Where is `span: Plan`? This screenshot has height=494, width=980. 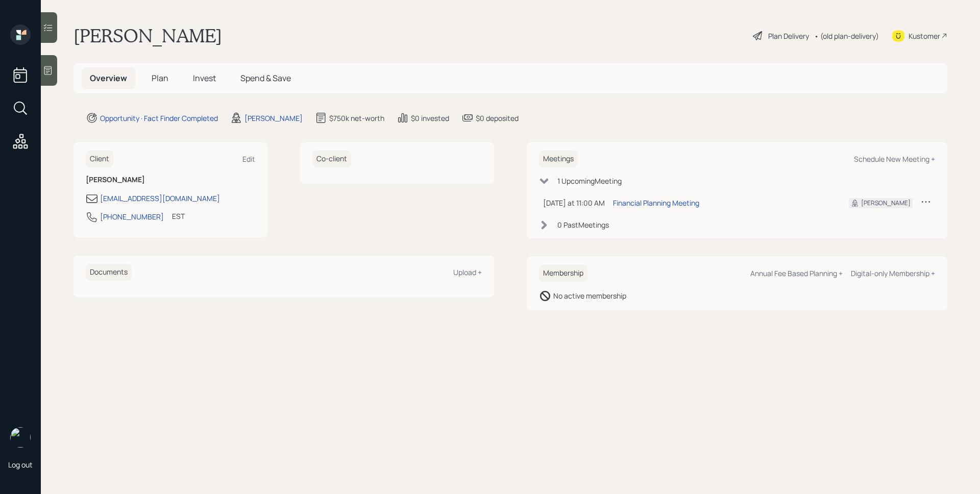 span: Plan is located at coordinates (159, 78).